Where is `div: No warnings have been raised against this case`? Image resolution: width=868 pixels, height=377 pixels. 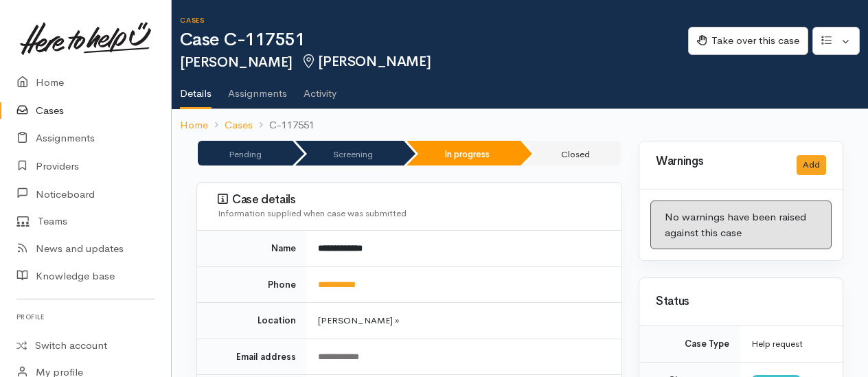
div: No warnings have been raised against this case is located at coordinates (741, 224).